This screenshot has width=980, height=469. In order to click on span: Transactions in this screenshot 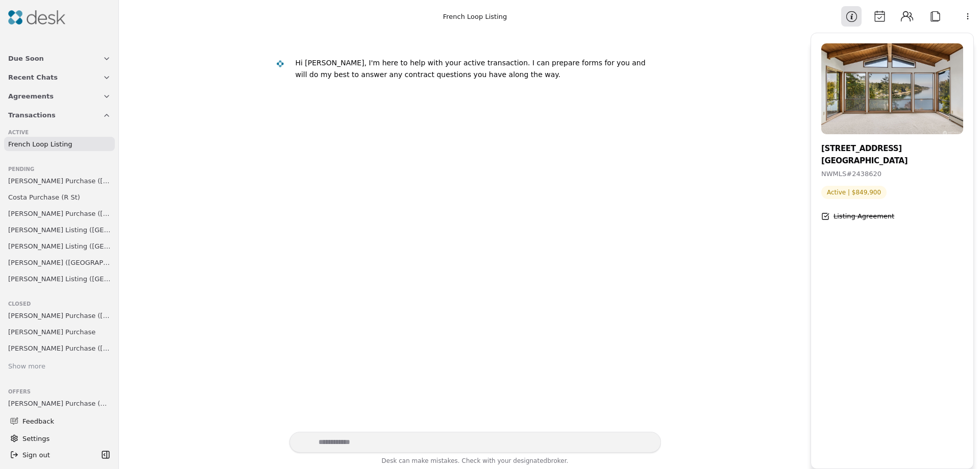, I will do `click(31, 115)`.